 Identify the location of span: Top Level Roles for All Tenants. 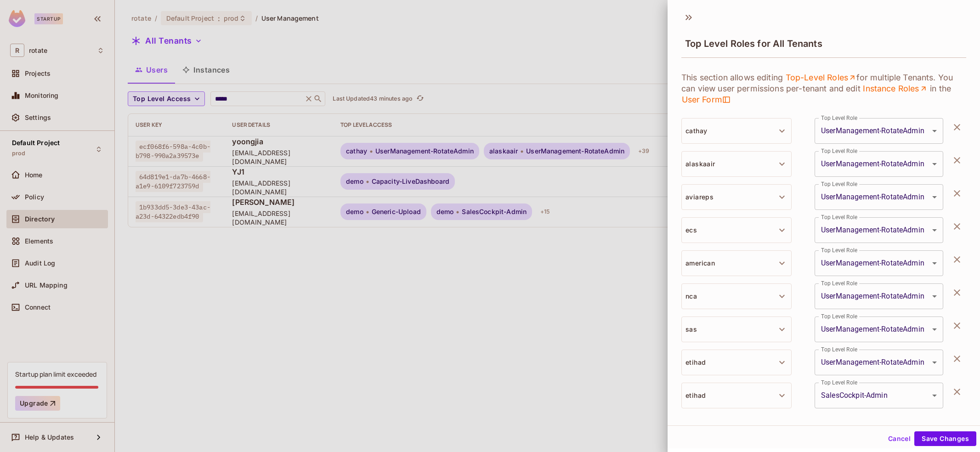
(753, 44).